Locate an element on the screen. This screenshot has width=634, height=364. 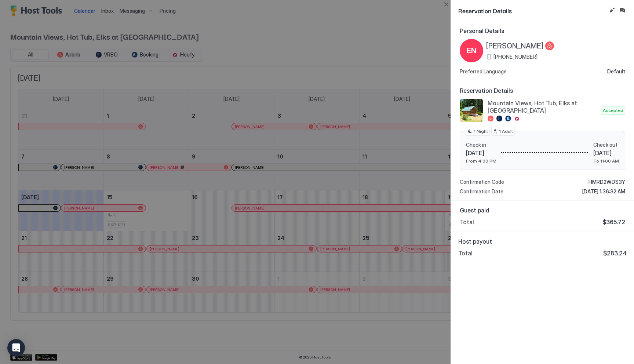
span: Preferred Language is located at coordinates (483, 71).